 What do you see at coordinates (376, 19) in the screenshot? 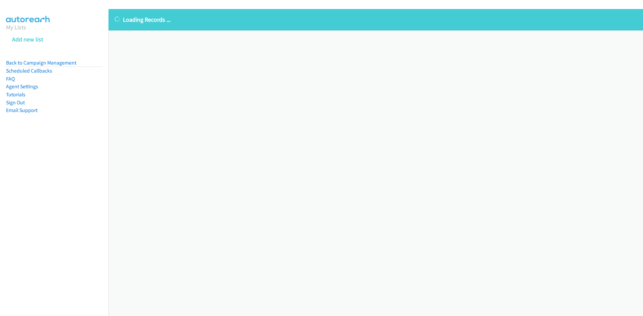
I see `p: Loading Records ...` at bounding box center [376, 19].